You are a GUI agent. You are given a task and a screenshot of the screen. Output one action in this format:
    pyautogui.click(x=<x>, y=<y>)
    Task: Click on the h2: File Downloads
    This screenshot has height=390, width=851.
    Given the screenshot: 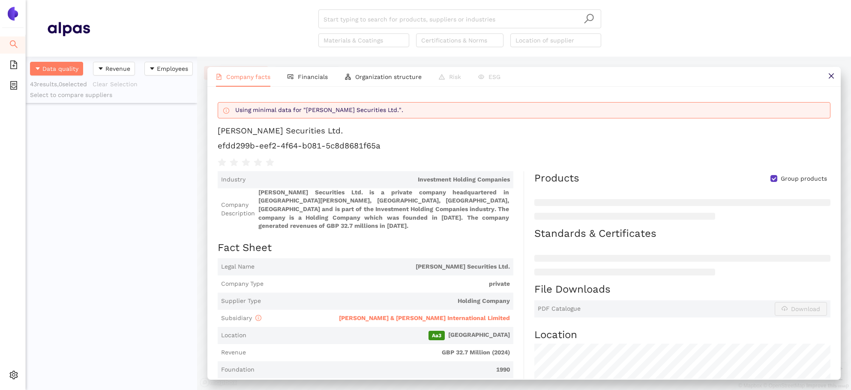 What is the action you would take?
    pyautogui.click(x=682, y=289)
    